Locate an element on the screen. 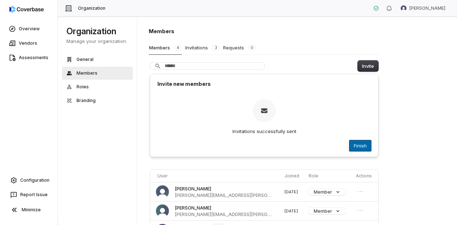  span: Vendors is located at coordinates (28, 43).